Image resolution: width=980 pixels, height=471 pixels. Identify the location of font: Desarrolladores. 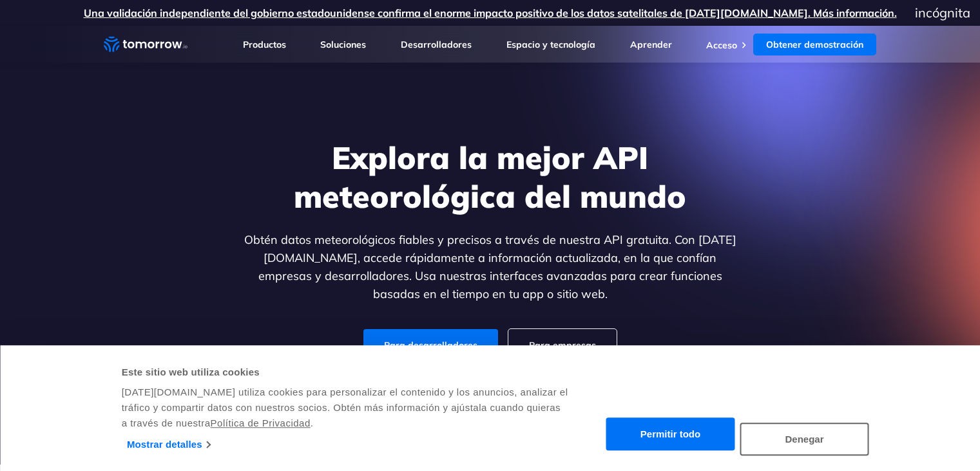
(436, 44).